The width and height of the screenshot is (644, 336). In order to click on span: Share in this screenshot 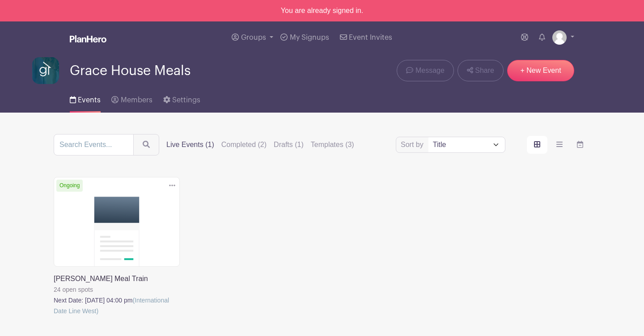, I will do `click(484, 70)`.